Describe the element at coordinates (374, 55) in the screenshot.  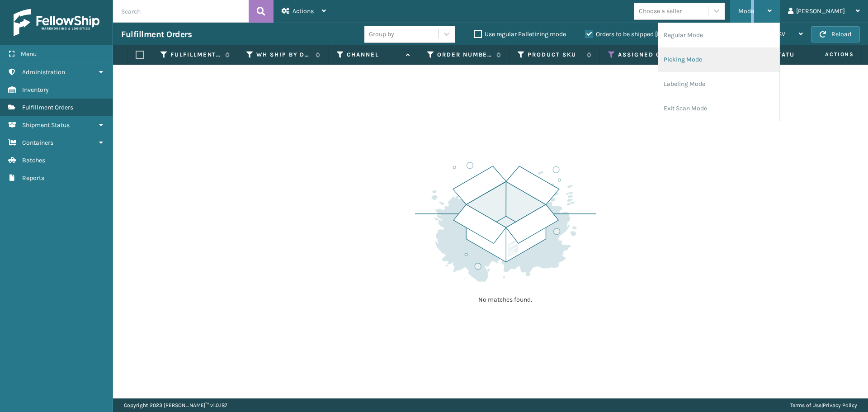
I see `label: Channel` at that location.